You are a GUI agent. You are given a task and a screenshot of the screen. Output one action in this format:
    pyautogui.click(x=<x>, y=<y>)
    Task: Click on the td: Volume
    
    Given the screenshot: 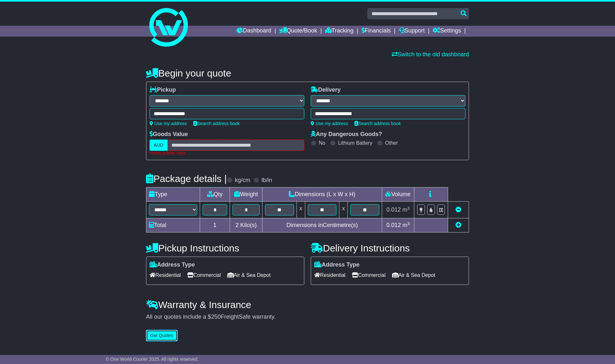 What is the action you would take?
    pyautogui.click(x=398, y=195)
    